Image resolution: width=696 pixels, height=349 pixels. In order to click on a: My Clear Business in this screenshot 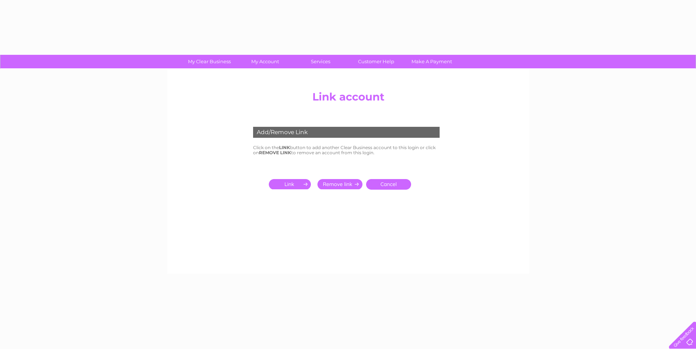, I will do `click(209, 61)`.